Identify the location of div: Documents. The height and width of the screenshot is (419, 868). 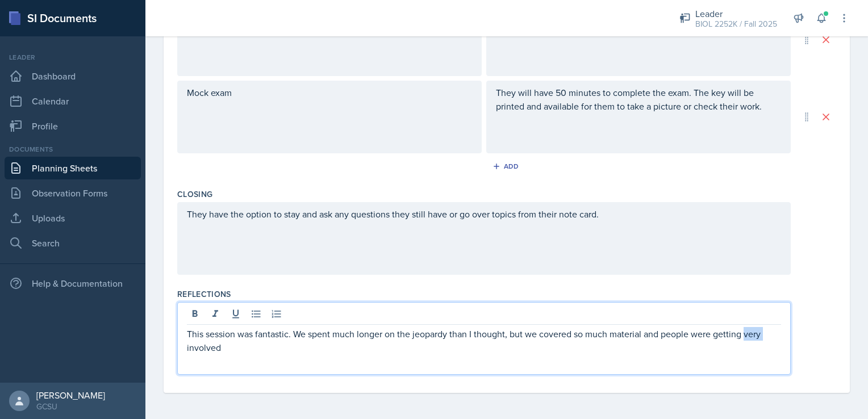
(73, 149).